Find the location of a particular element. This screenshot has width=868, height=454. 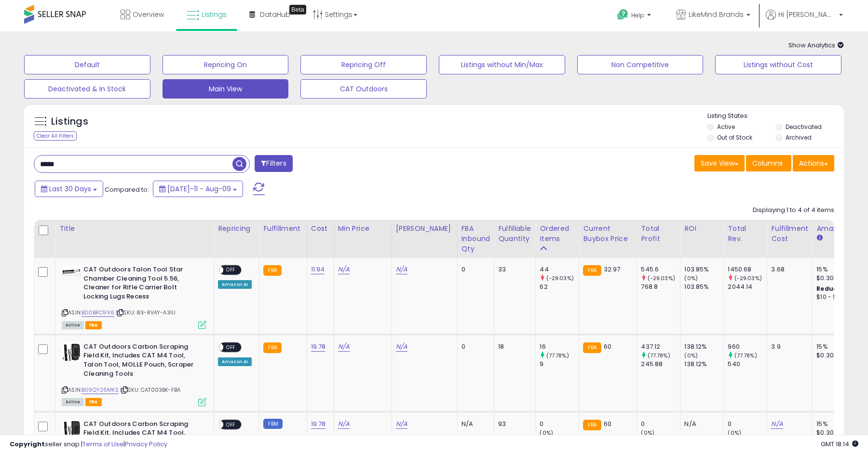

div: Ordered Items is located at coordinates (557, 234).